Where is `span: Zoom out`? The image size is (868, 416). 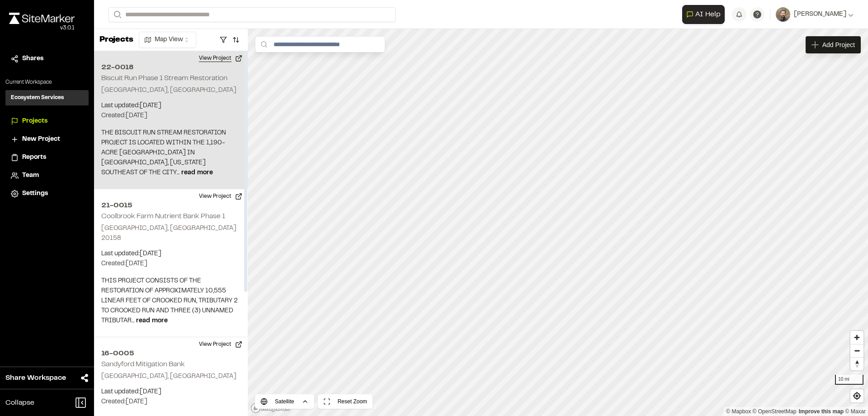
span: Zoom out is located at coordinates (857, 351).